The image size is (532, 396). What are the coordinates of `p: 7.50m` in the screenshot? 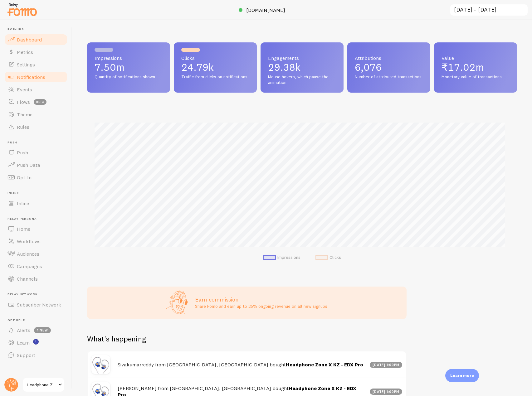 It's located at (129, 67).